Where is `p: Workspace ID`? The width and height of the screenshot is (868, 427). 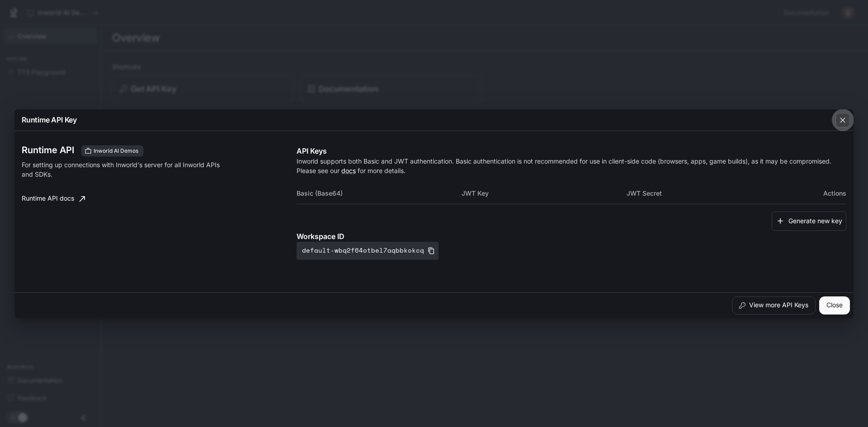 p: Workspace ID is located at coordinates (571, 237).